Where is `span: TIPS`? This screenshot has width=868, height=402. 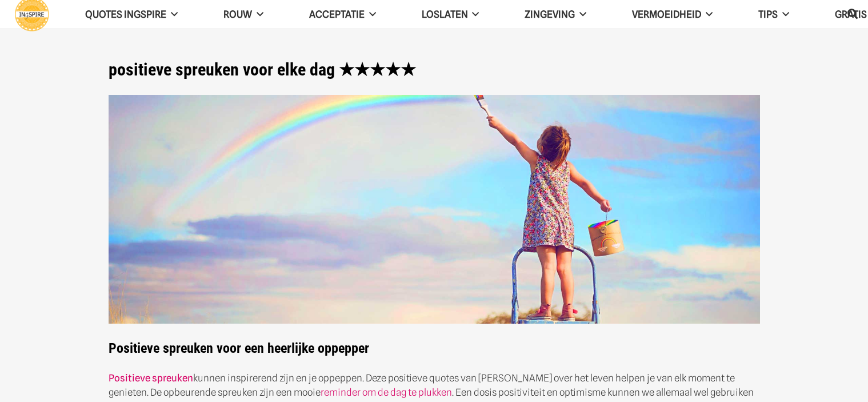
span: TIPS is located at coordinates (768, 14).